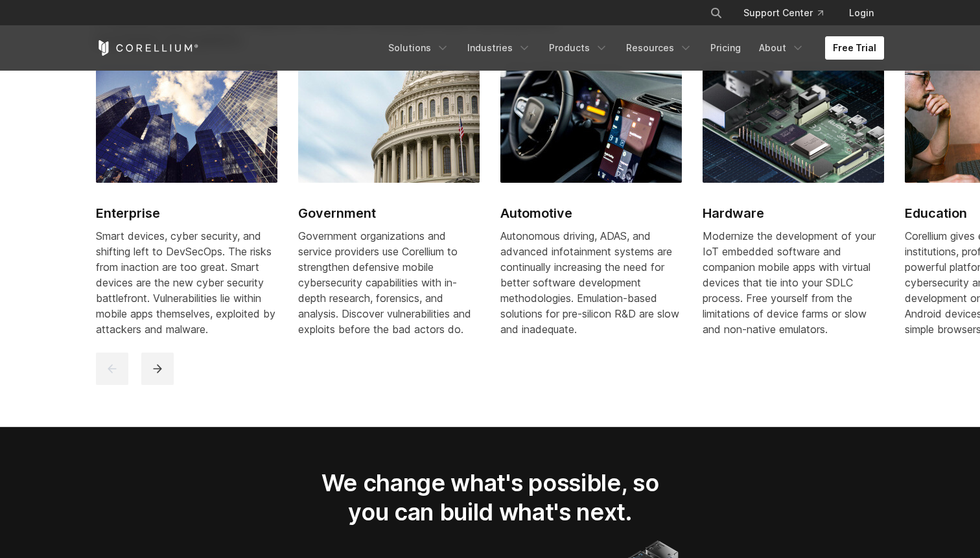 The height and width of the screenshot is (558, 980). Describe the element at coordinates (660, 48) in the screenshot. I see `a: Resources` at that location.